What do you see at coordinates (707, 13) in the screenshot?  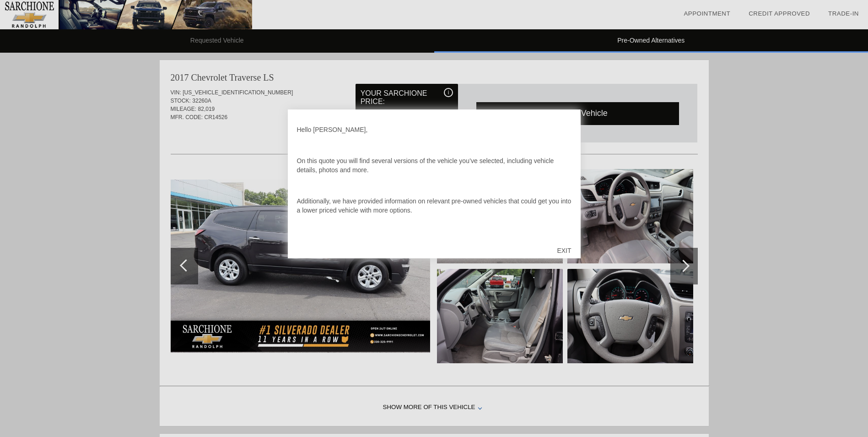 I see `a: Appointment` at bounding box center [707, 13].